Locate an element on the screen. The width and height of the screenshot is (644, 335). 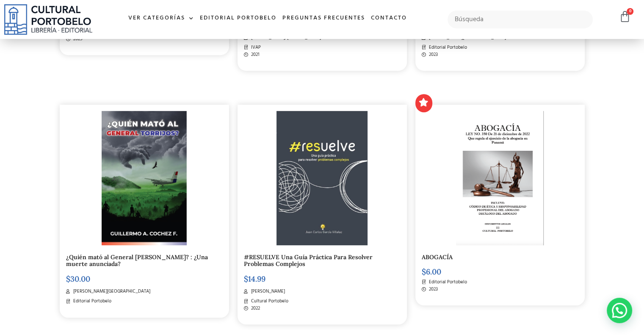
a: Ver Categorías is located at coordinates (161, 18).